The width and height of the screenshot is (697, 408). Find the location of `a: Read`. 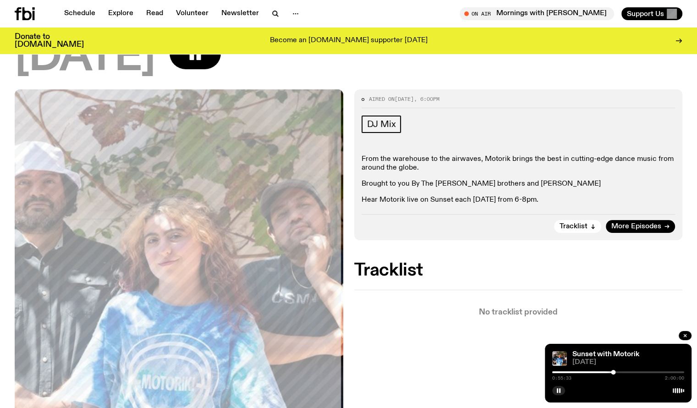

a: Read is located at coordinates (154, 14).